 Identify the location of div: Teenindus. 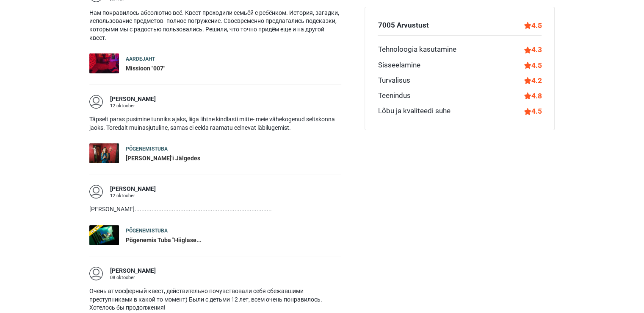
(394, 96).